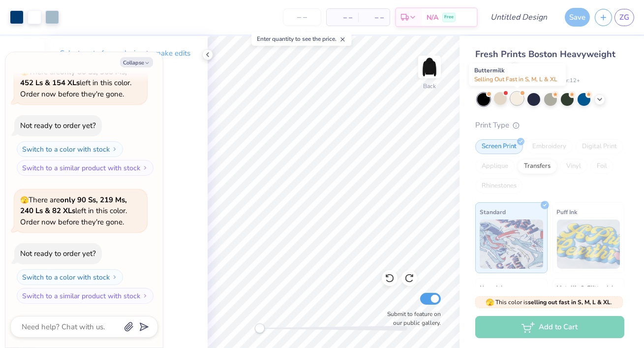  What do you see at coordinates (518, 17) in the screenshot?
I see `input: Untitled Design` at bounding box center [518, 17].